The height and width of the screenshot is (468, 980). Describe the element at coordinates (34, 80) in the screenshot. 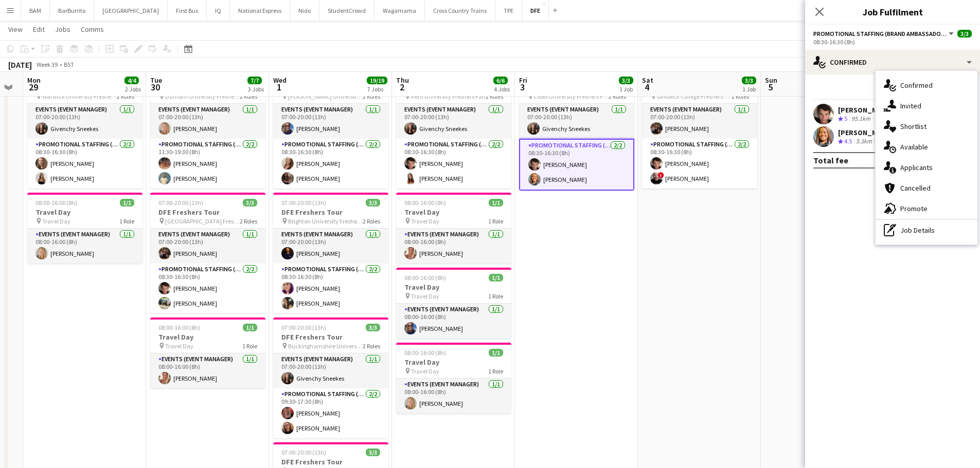

I see `span: Mon` at that location.